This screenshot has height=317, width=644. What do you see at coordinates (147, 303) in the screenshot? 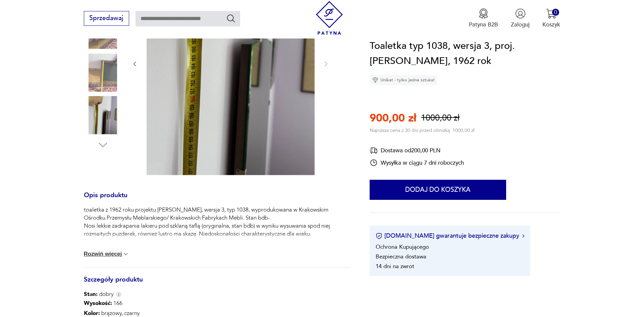
I see `p: 166` at bounding box center [147, 303].